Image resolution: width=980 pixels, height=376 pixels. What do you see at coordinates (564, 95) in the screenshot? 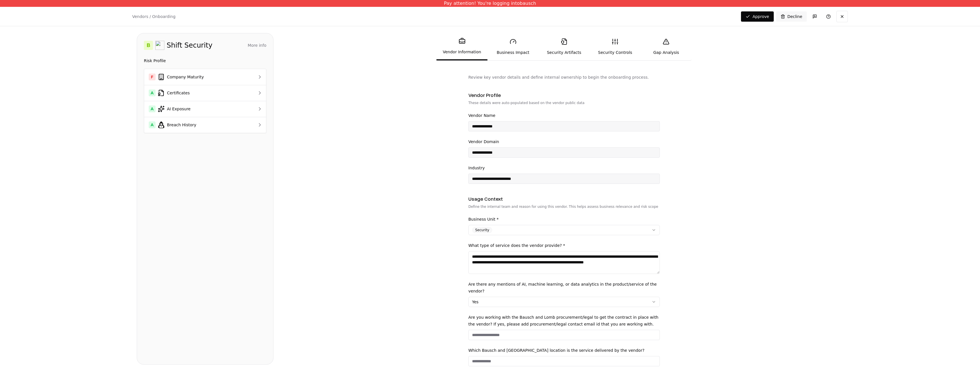
I see `div: Vendor Profile` at bounding box center [564, 95].